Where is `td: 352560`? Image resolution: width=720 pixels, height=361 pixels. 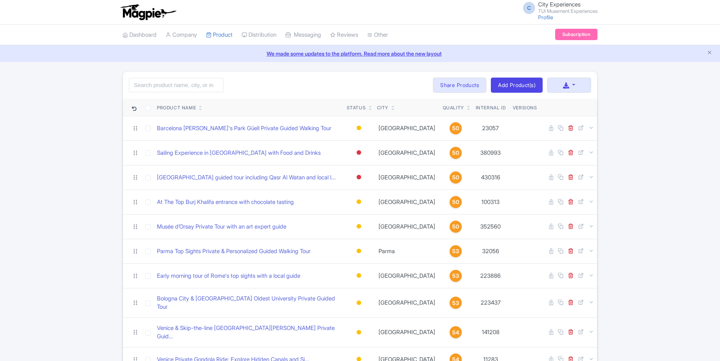 td: 352560 is located at coordinates (490, 226).